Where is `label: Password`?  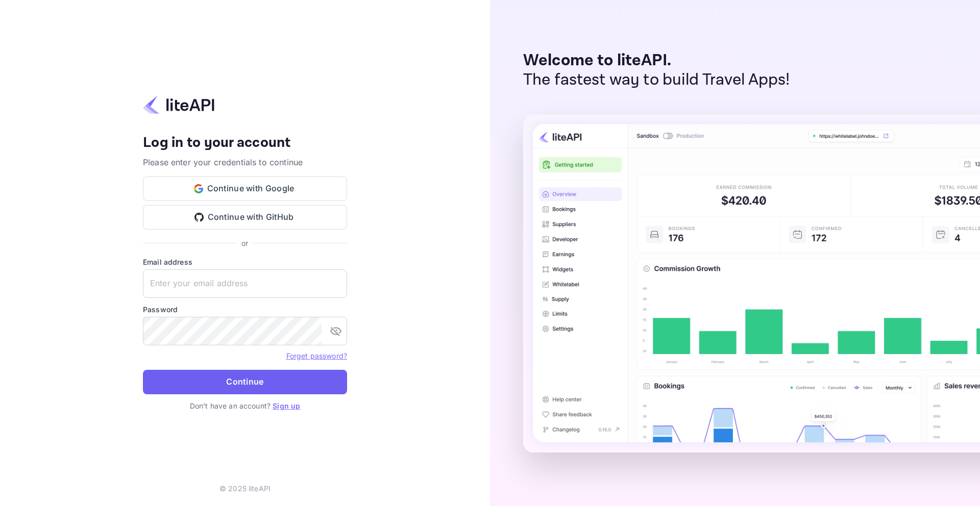
label: Password is located at coordinates (245, 309).